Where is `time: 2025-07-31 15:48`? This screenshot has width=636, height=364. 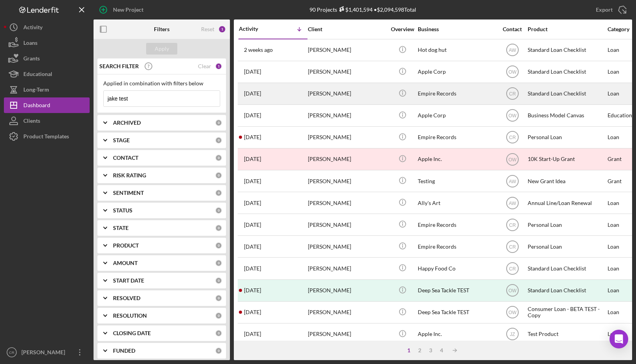
time: 2025-07-31 15:48 is located at coordinates (253, 115).